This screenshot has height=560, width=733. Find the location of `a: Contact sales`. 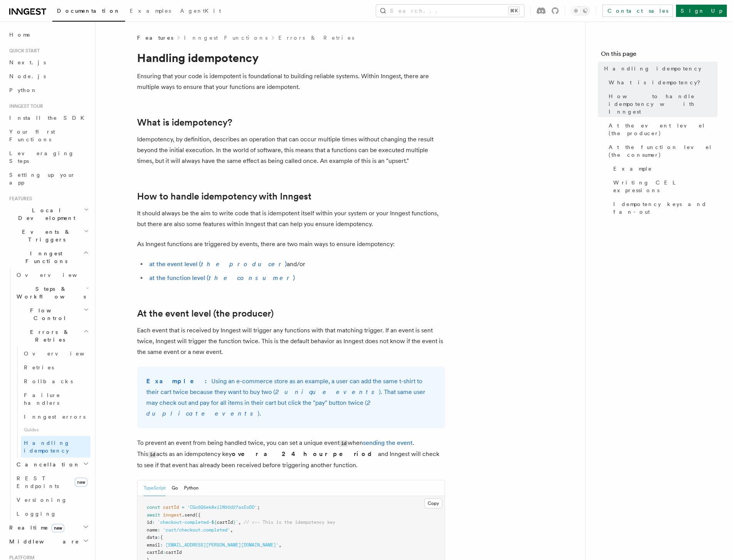

a: Contact sales is located at coordinates (638, 11).